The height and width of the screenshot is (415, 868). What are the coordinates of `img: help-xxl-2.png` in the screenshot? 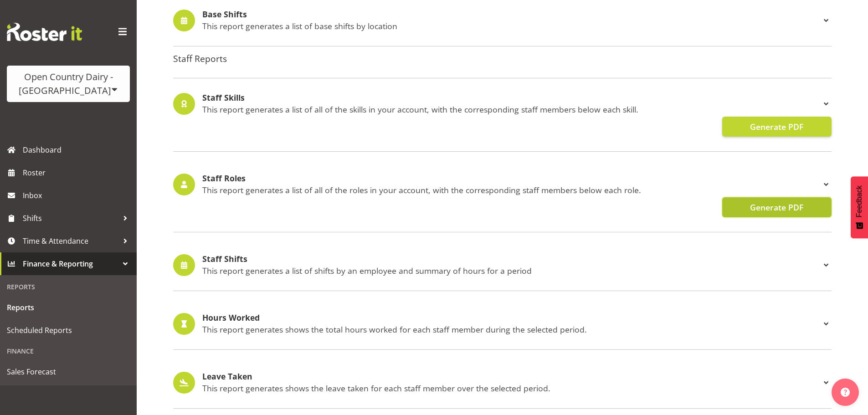 It's located at (845, 392).